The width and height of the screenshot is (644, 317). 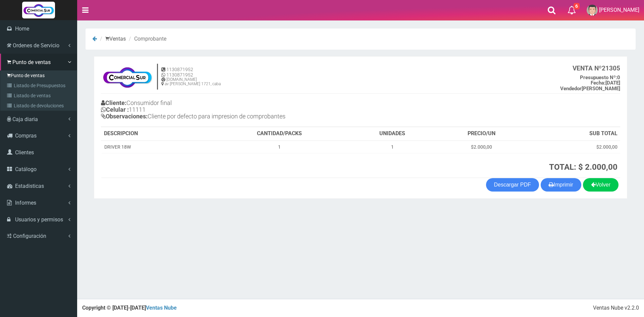 I want to click on span: Estadisticas, so click(x=30, y=186).